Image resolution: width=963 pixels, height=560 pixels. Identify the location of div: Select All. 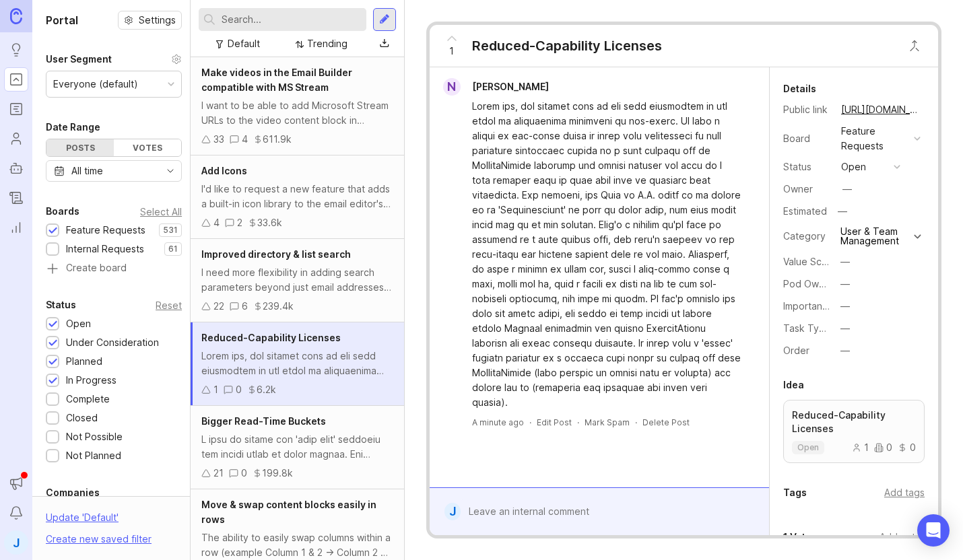
(161, 211).